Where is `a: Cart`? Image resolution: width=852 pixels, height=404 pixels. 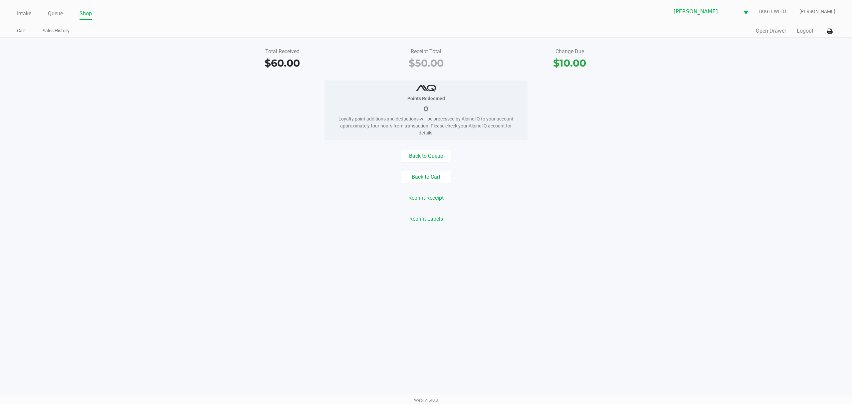 a: Cart is located at coordinates (21, 31).